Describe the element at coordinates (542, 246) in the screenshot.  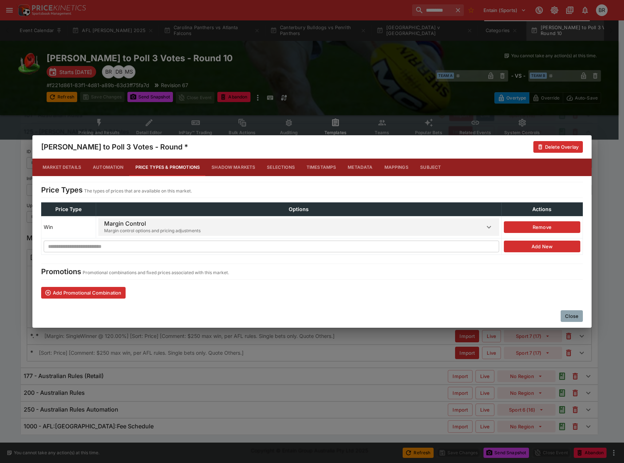
I see `button: Add New` at that location.